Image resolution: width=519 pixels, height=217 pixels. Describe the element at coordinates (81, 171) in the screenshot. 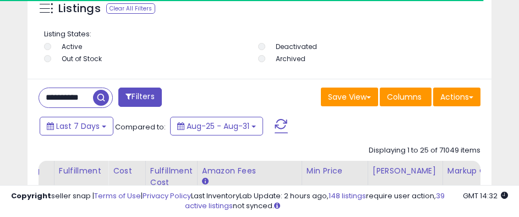

I see `div: Fulfillment` at that location.